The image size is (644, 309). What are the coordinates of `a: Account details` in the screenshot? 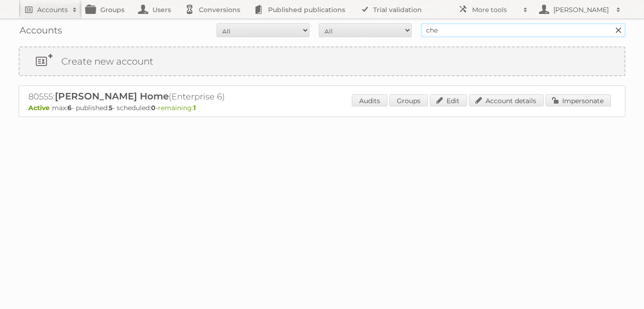 It's located at (506, 100).